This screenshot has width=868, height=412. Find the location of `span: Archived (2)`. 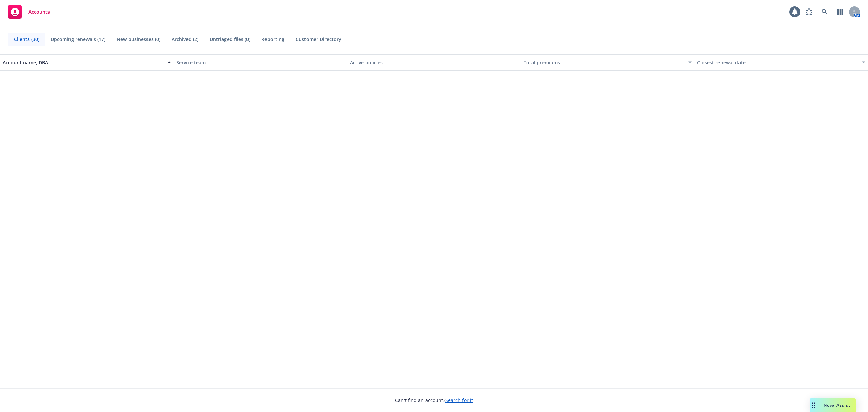

span: Archived (2) is located at coordinates (185, 39).